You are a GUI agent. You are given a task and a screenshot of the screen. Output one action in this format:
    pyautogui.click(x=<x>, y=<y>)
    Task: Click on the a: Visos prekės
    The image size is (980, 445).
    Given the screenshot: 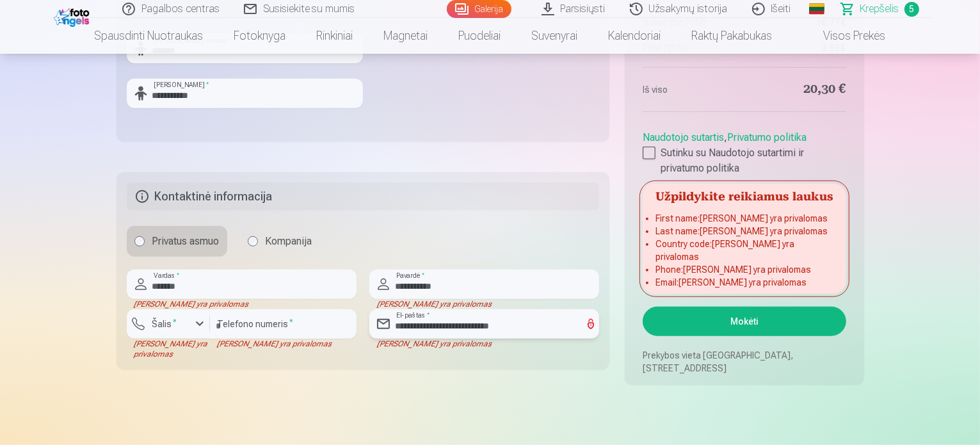 What is the action you would take?
    pyautogui.click(x=845, y=35)
    